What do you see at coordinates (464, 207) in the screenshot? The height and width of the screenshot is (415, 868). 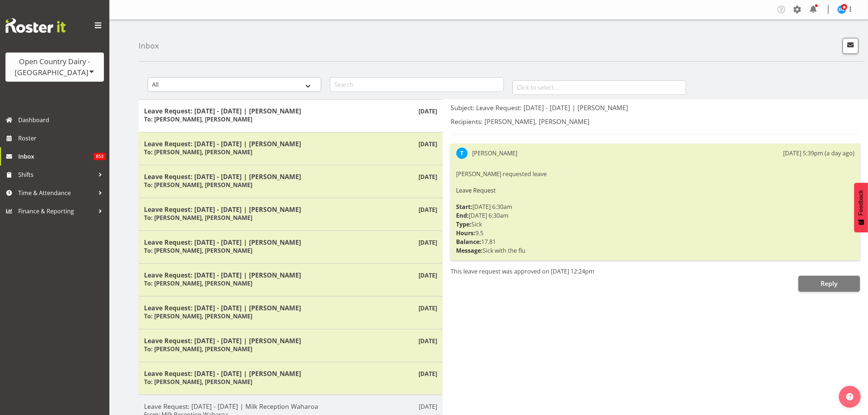 I see `strong: Start:` at bounding box center [464, 207].